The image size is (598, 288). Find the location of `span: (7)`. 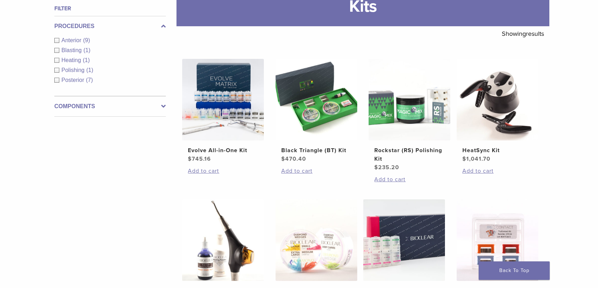

span: (7) is located at coordinates (89, 80).